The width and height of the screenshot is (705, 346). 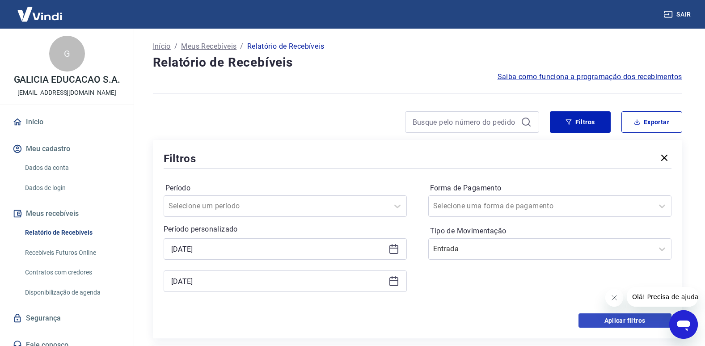 What do you see at coordinates (625, 321) in the screenshot?
I see `button: Aplicar filtros` at bounding box center [625, 321].